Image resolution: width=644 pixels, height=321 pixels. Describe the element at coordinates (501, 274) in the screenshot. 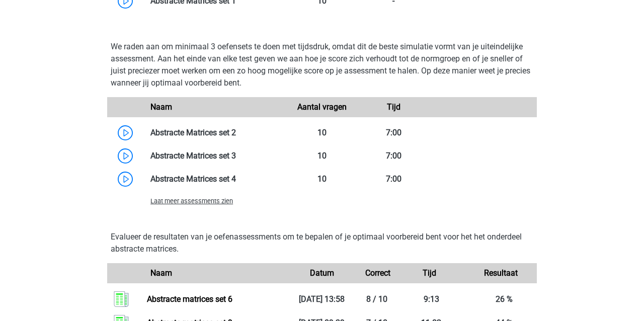

I see `div: Resultaat` at that location.